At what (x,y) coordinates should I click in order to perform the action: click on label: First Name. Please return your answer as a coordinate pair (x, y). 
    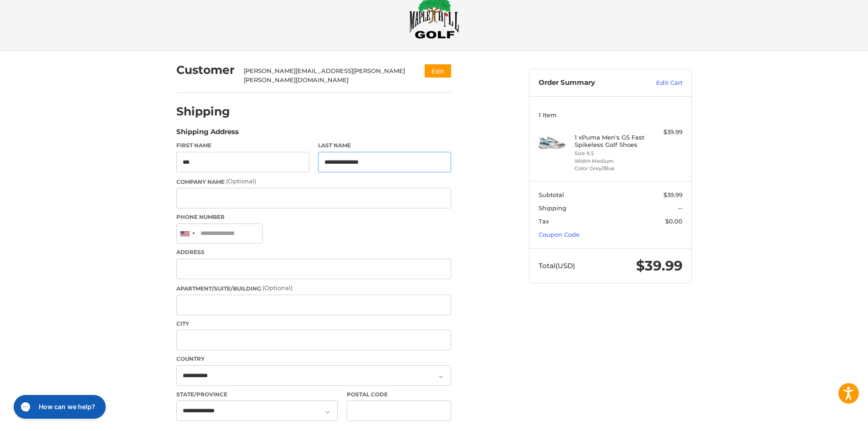
    Looking at the image, I should click on (243, 146).